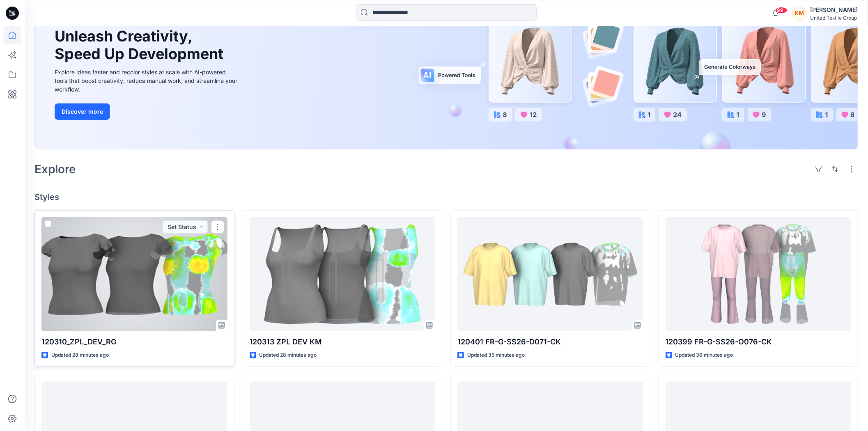 The width and height of the screenshot is (868, 431). I want to click on span: 99+, so click(781, 10).